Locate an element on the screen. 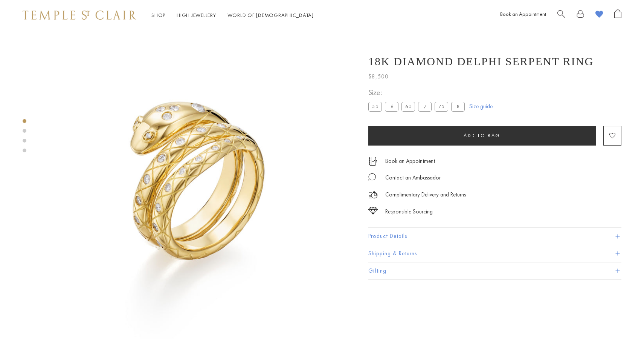 This screenshot has width=644, height=339. button: Shipping & Returns is located at coordinates (495, 253).